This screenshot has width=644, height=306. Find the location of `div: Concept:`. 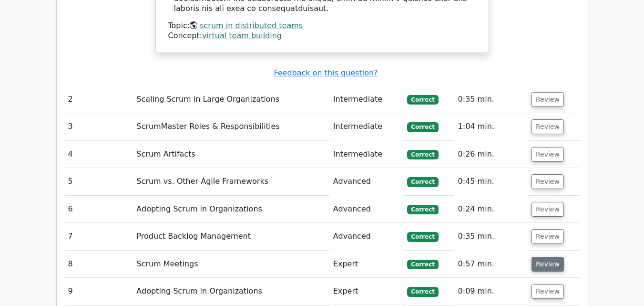

div: Concept: is located at coordinates (322, 36).